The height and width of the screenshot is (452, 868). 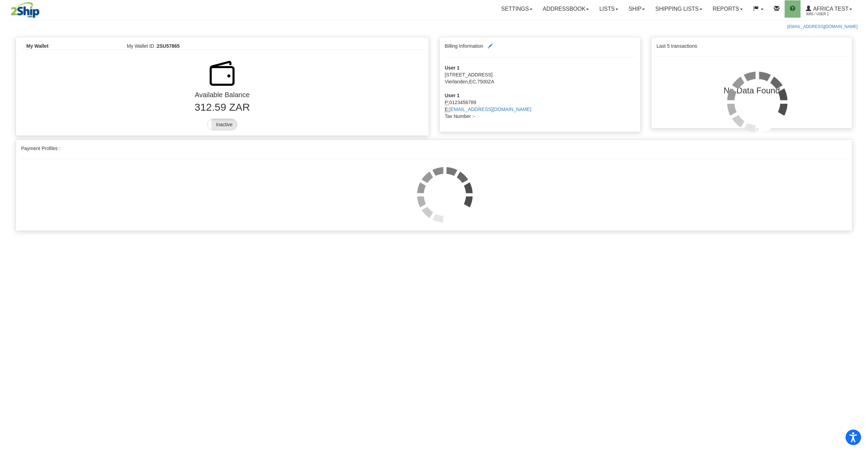 I want to click on b: My Wallet, so click(x=37, y=46).